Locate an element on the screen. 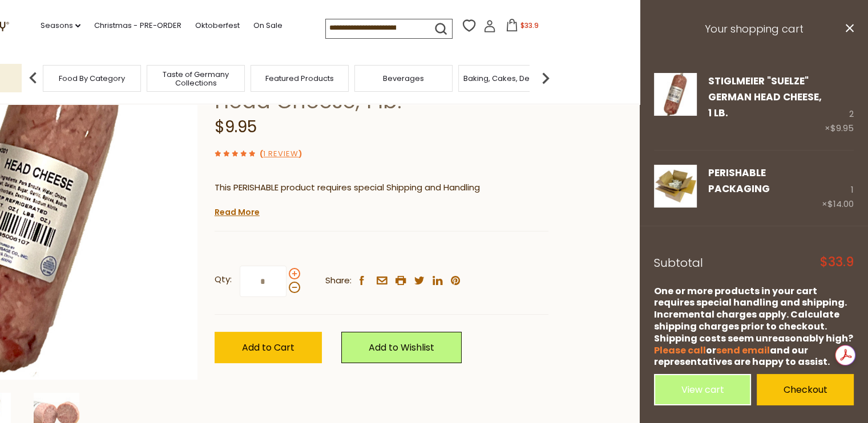 The height and width of the screenshot is (423, 868). span: $14.00 is located at coordinates (840, 203).